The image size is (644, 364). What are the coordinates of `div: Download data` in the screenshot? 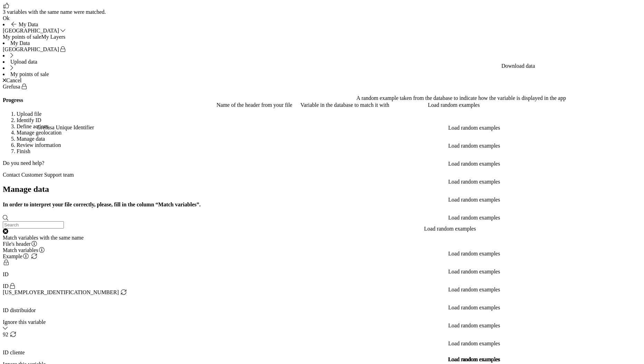 It's located at (518, 66).